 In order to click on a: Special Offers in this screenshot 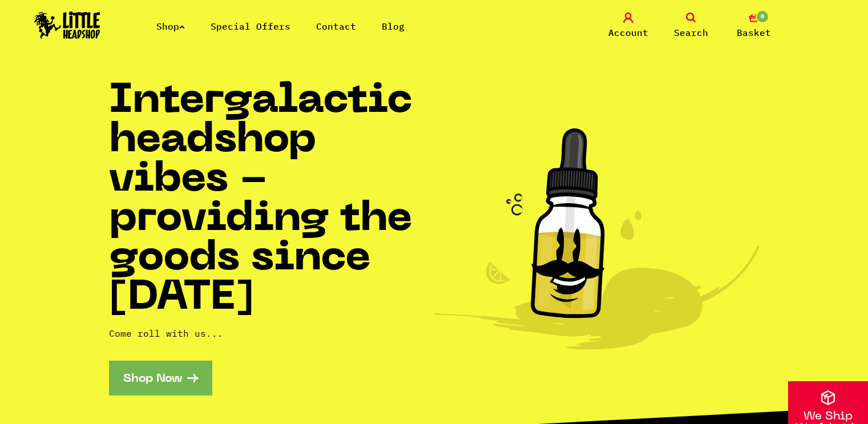, I will do `click(251, 26)`.